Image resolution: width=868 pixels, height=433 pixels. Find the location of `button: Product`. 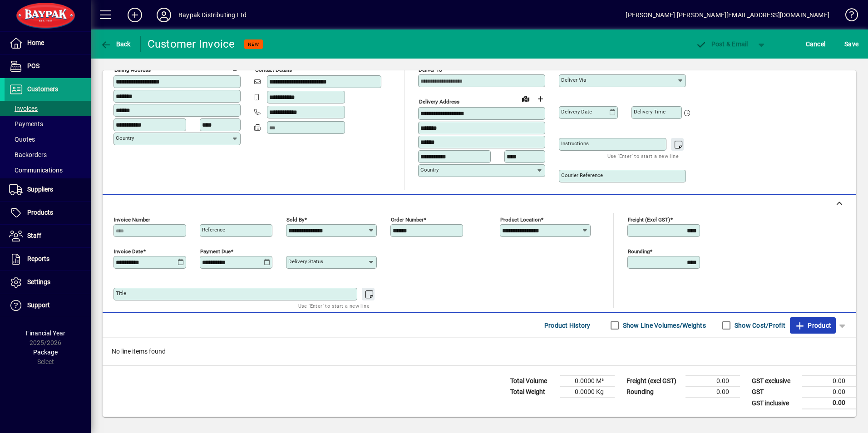

button: Product is located at coordinates (813, 325).